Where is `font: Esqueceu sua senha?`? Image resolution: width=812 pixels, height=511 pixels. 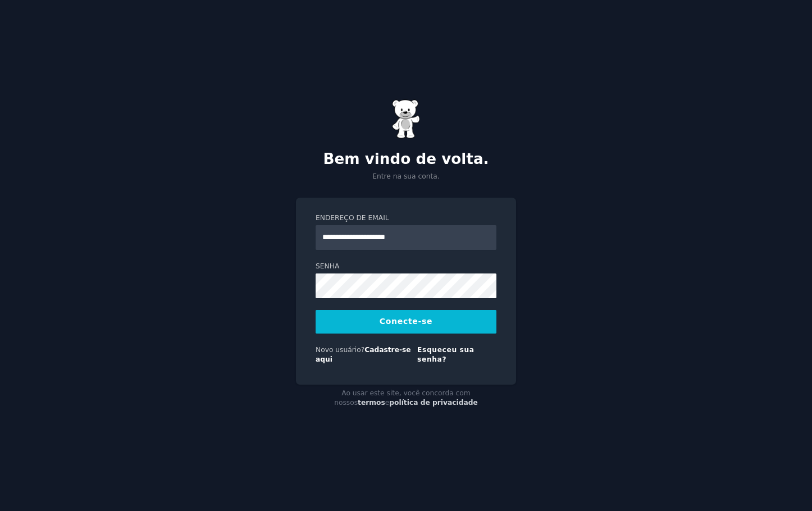 font: Esqueceu sua senha? is located at coordinates (445, 354).